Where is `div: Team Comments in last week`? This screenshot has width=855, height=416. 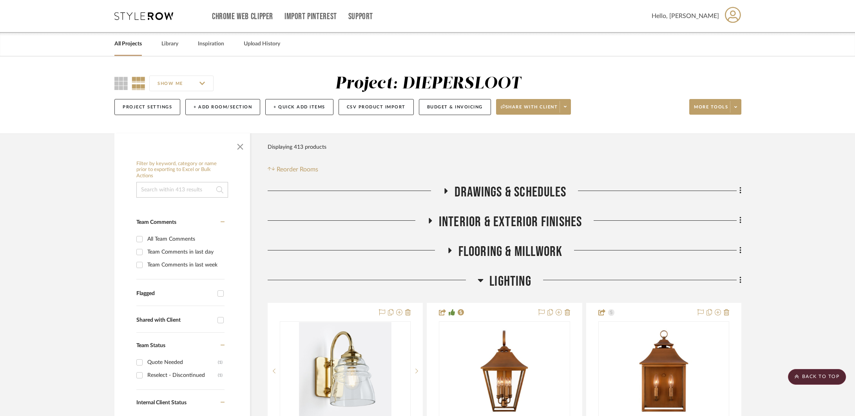
div: Team Comments in last week is located at coordinates (185, 265).